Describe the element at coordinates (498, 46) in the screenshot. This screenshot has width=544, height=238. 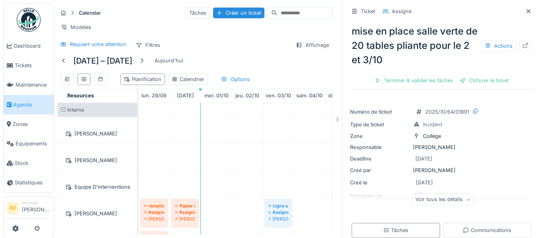
I see `div: Actions` at that location.